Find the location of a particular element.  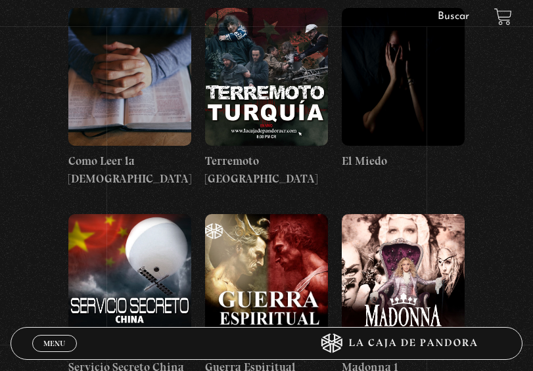

a: Buscar is located at coordinates (454, 16).